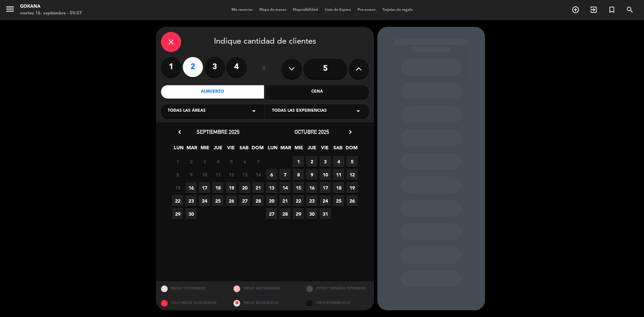  I want to click on button: menu, so click(10, 10).